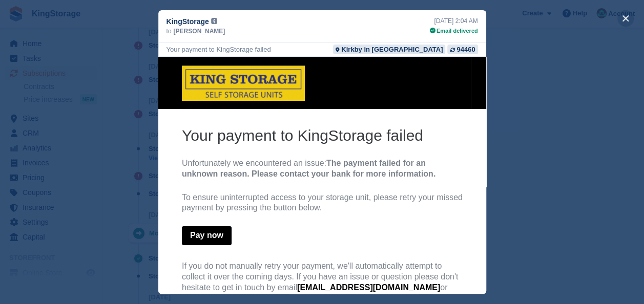  I want to click on div: 94460, so click(466, 49).